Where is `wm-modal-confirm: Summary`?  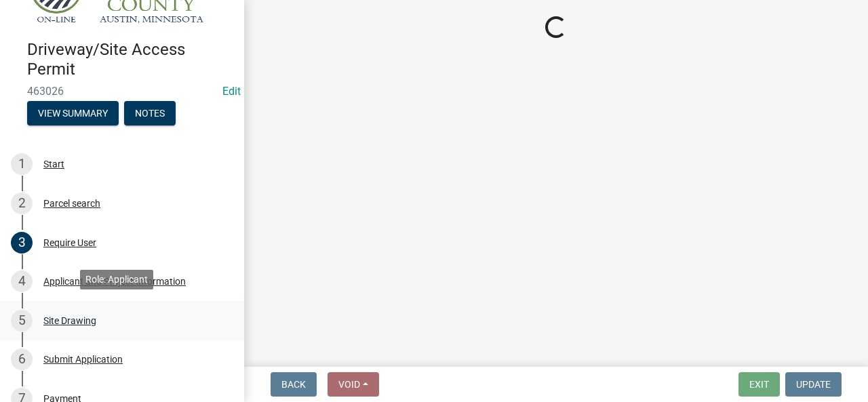 wm-modal-confirm: Summary is located at coordinates (73, 114).